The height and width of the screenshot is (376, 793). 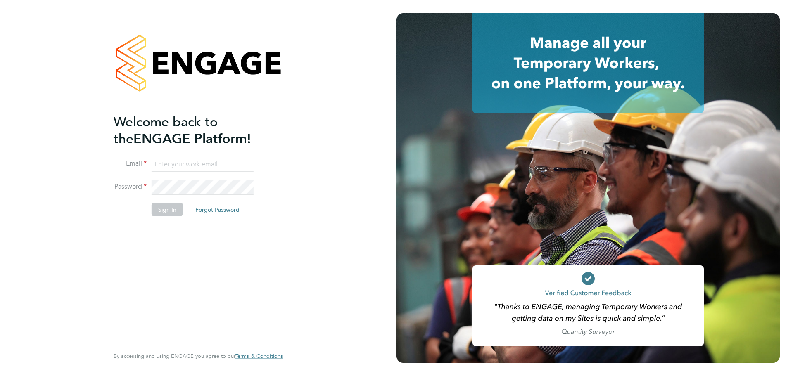 What do you see at coordinates (166, 130) in the screenshot?
I see `span: Welcome back to the` at bounding box center [166, 130].